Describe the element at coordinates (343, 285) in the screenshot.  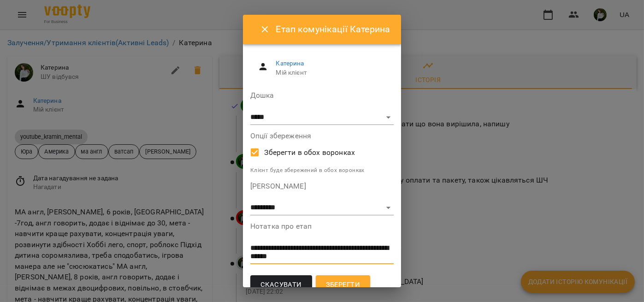
I see `span: Зберегти` at that location.